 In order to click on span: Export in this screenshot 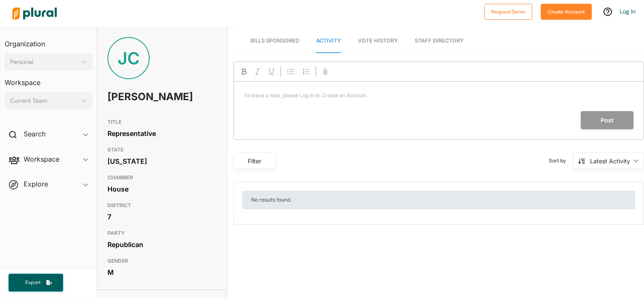, I will do `click(33, 282)`.